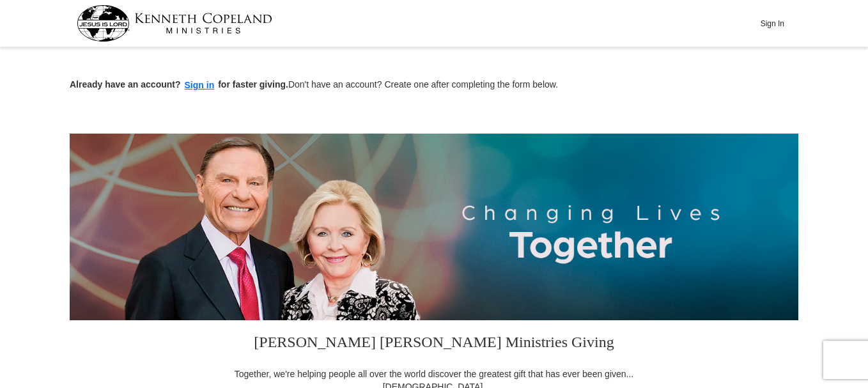 The width and height of the screenshot is (868, 388). Describe the element at coordinates (434, 85) in the screenshot. I see `p: Don't have an account? Create one after completing the form below.` at that location.